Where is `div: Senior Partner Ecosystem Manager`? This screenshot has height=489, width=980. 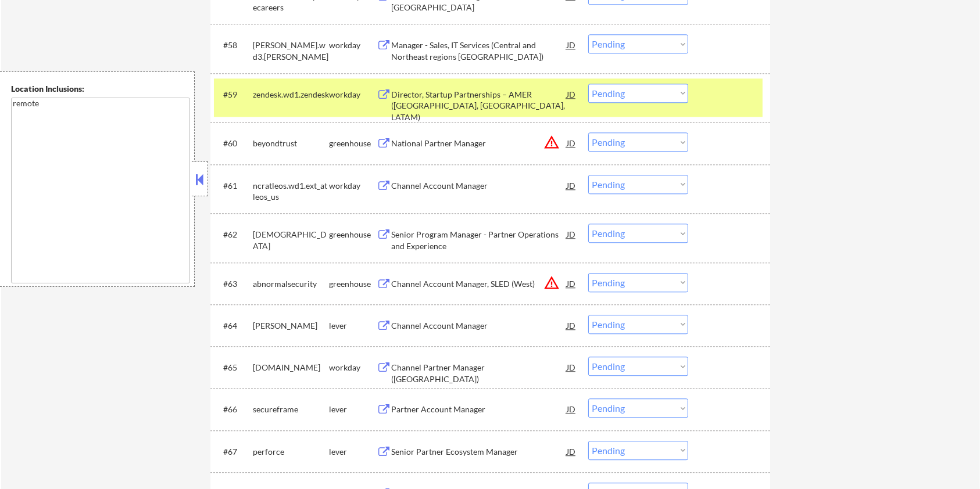
div: Senior Partner Ecosystem Manager is located at coordinates (479, 452).